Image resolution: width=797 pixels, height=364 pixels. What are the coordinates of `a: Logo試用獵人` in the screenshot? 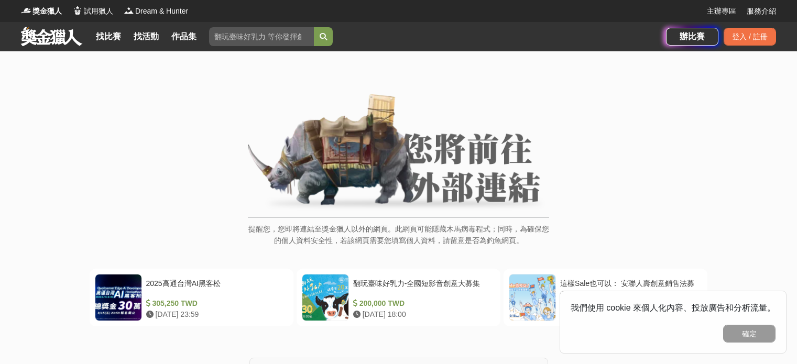 It's located at (93, 11).